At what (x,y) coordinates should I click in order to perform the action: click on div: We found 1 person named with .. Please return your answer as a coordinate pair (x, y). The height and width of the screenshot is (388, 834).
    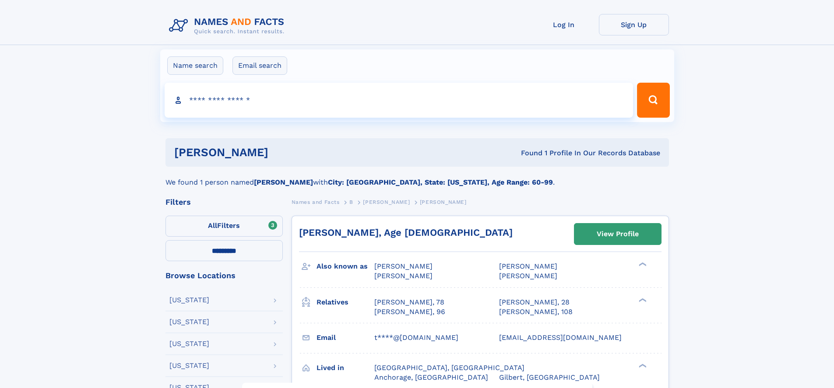
    Looking at the image, I should click on (417, 177).